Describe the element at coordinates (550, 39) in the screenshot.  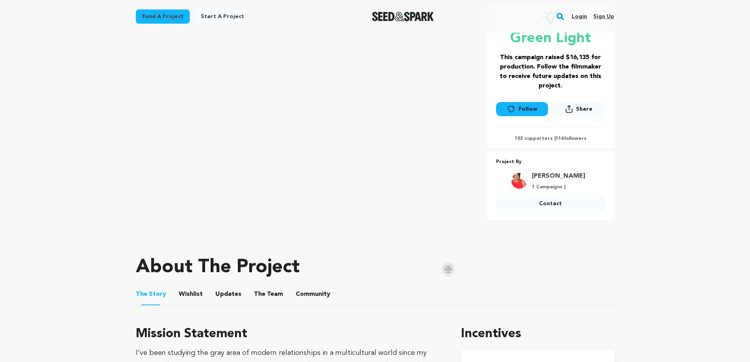
I see `p: Green Light` at that location.